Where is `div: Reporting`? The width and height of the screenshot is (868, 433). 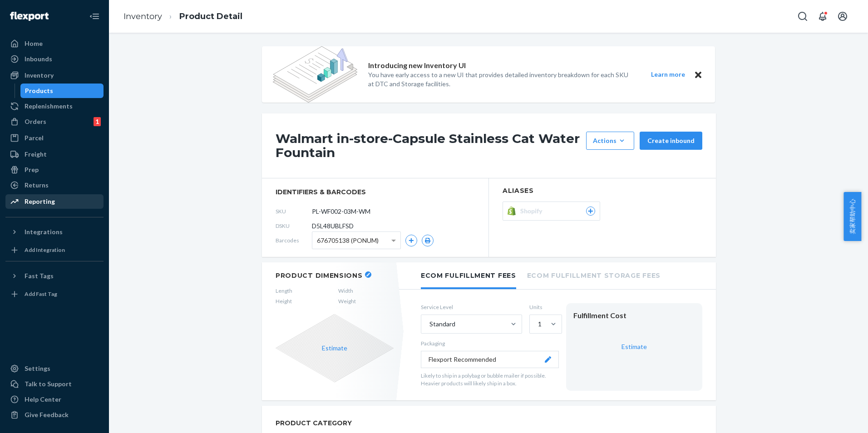
div: Reporting is located at coordinates (40, 202).